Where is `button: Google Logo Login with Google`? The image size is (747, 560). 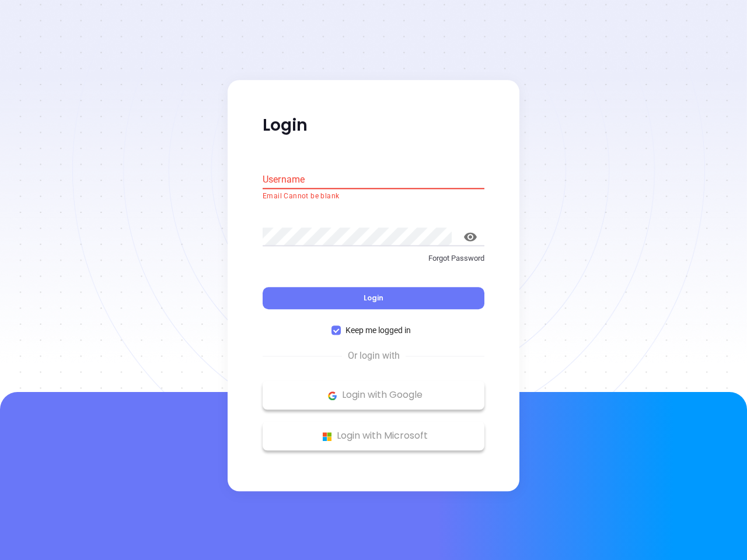
button: Google Logo Login with Google is located at coordinates (373, 395).